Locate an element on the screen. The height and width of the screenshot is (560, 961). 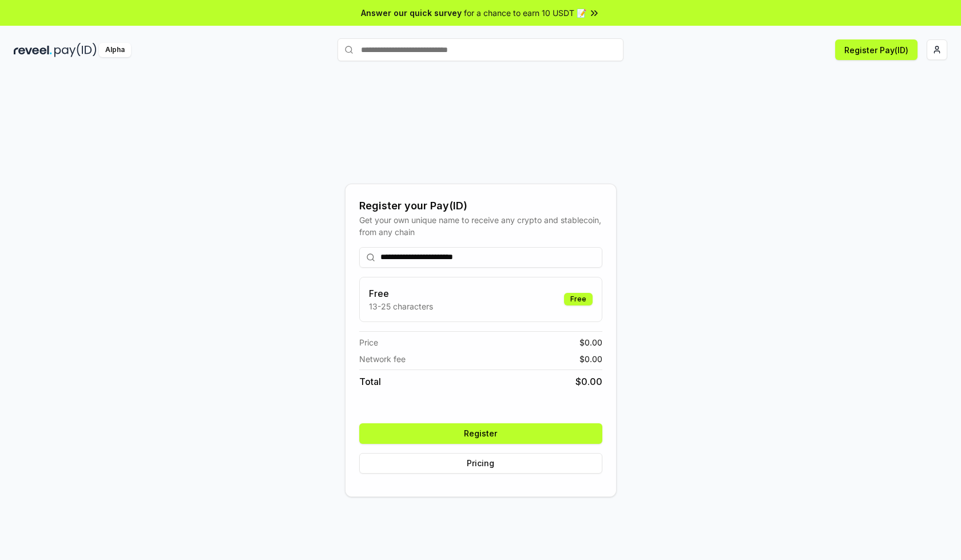
div: Alpha is located at coordinates (115, 49).